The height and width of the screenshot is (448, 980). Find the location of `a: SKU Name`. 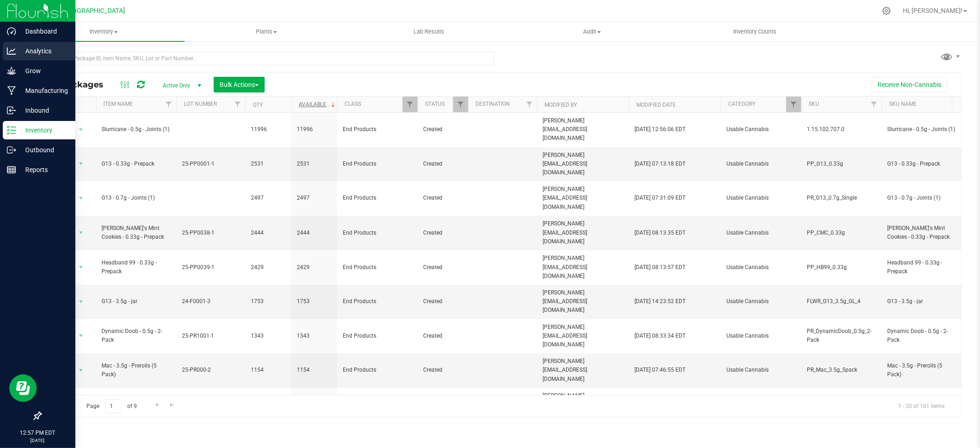

a: SKU Name is located at coordinates (902, 104).